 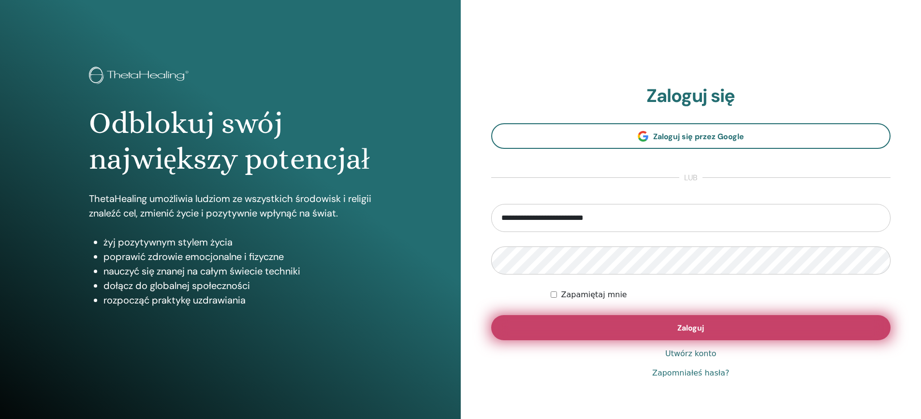 What do you see at coordinates (237, 271) in the screenshot?
I see `li: nauczyć się znanej na całym świecie techniki` at bounding box center [237, 271].